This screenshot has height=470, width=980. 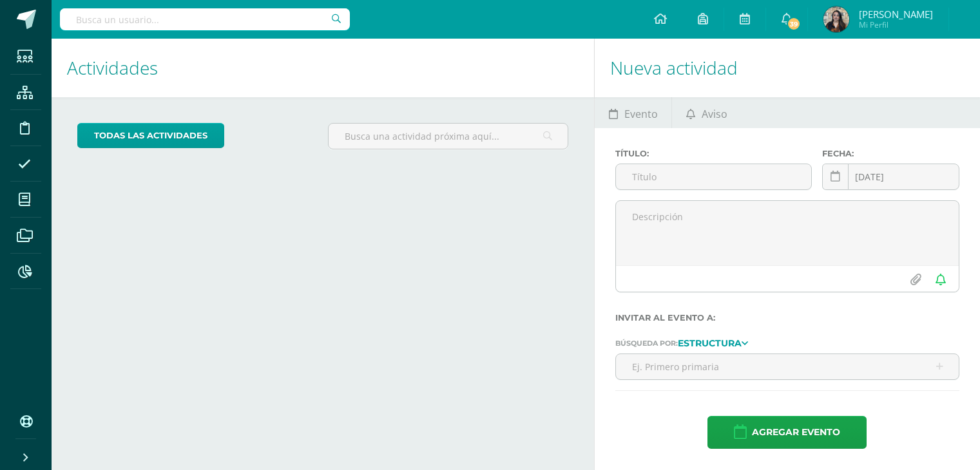 What do you see at coordinates (891, 176) in the screenshot?
I see `input: Fecha de entrega` at bounding box center [891, 176].